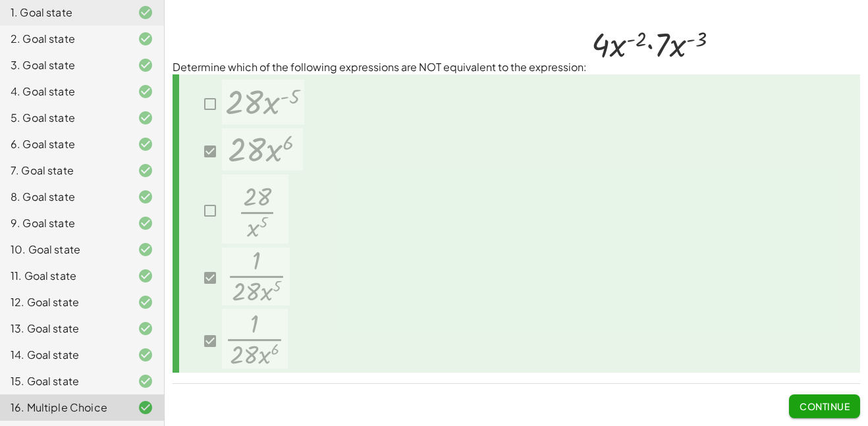 The height and width of the screenshot is (426, 868). What do you see at coordinates (63, 12) in the screenshot?
I see `div: 1. Goal state` at bounding box center [63, 12].